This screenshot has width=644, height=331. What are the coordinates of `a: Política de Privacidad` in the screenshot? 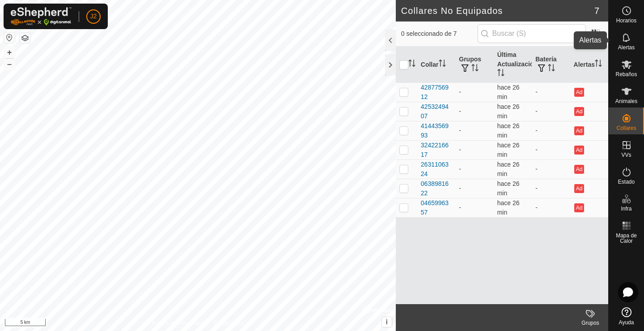 It's located at (177, 323).